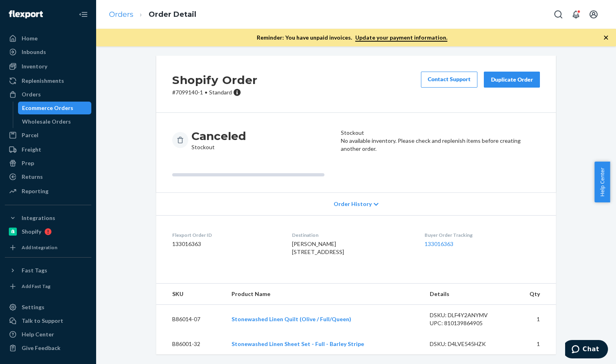 The width and height of the screenshot is (616, 364). What do you see at coordinates (576, 15) in the screenshot?
I see `button: Open notifications` at bounding box center [576, 15].